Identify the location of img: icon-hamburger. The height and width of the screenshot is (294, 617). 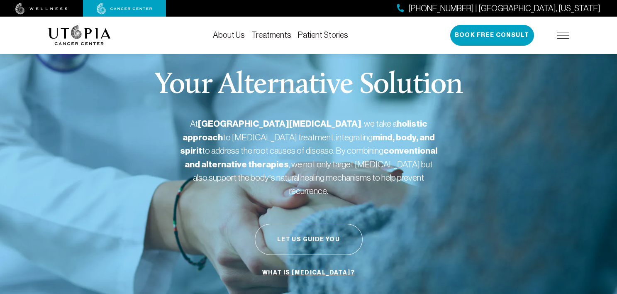
(563, 35).